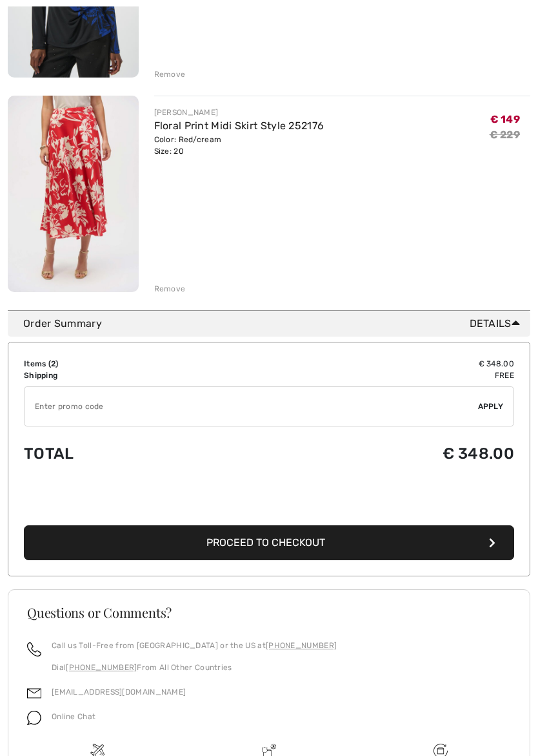  Describe the element at coordinates (74, 716) in the screenshot. I see `span: Online Chat` at that location.